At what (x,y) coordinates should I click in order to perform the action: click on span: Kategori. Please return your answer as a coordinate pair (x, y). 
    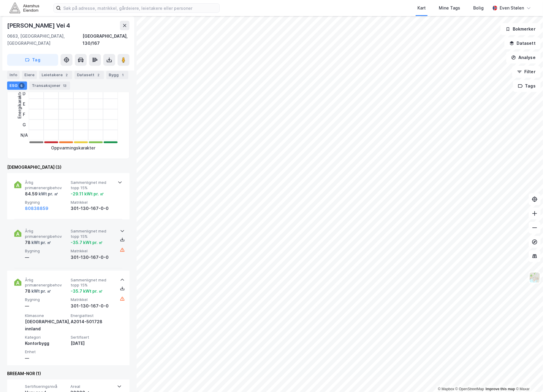
    Looking at the image, I should click on (46, 337).